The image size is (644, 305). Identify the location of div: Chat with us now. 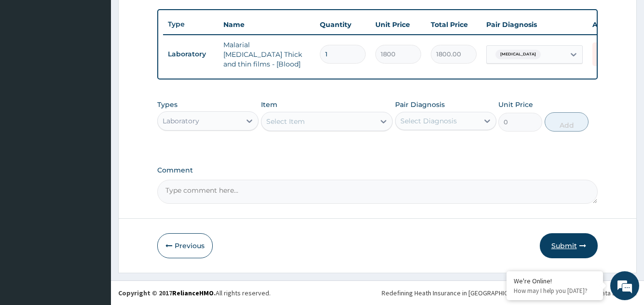
(106, 60).